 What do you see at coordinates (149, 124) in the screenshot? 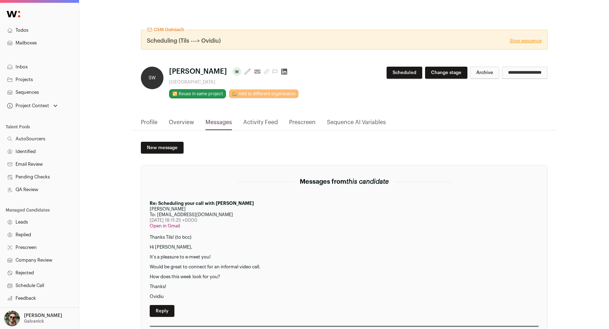
I see `a: Profile` at bounding box center [149, 124].